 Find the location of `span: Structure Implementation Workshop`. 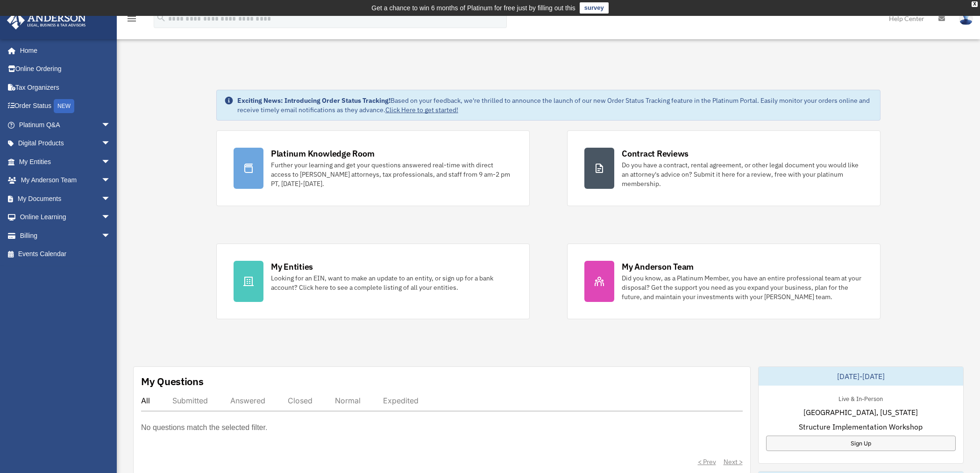

span: Structure Implementation Workshop is located at coordinates (860, 426).